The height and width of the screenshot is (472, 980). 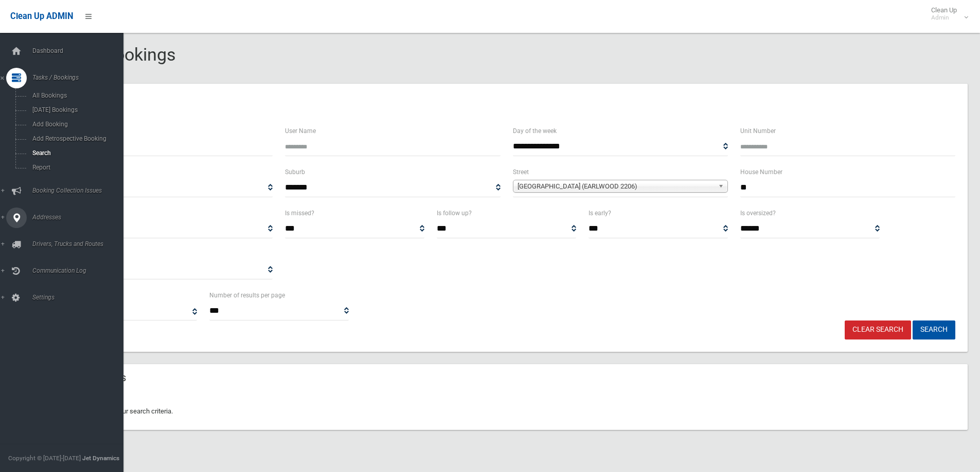 I want to click on span: All Bookings, so click(x=76, y=96).